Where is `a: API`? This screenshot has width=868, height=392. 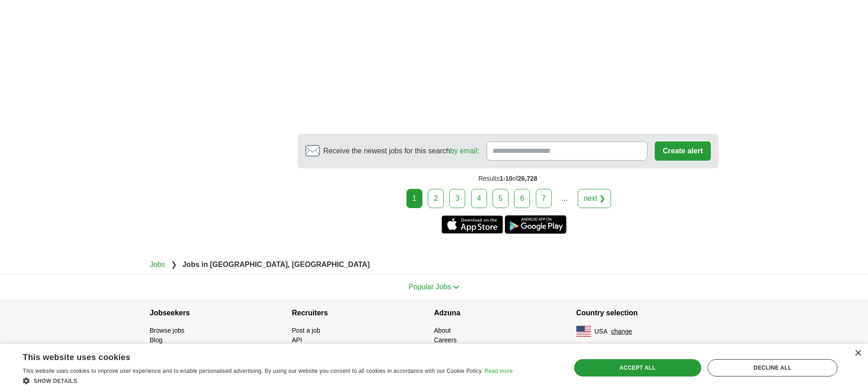 a: API is located at coordinates (297, 340).